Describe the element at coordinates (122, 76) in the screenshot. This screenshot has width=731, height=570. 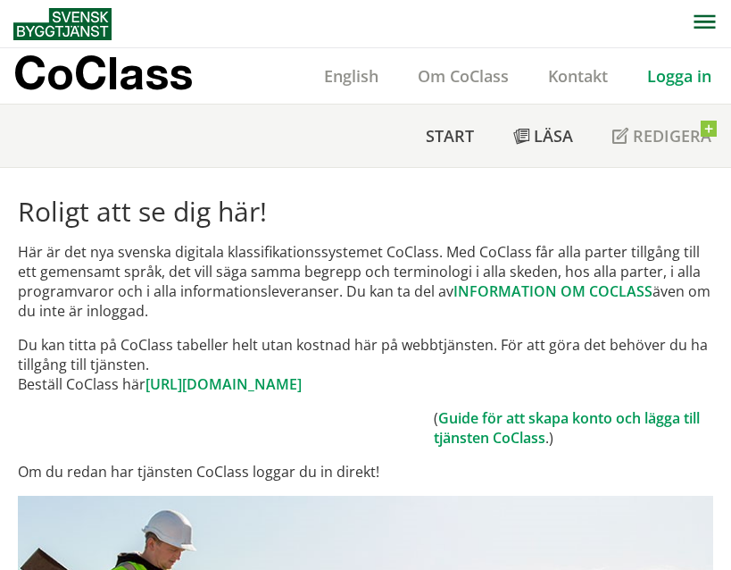
I see `a: CoClass` at that location.